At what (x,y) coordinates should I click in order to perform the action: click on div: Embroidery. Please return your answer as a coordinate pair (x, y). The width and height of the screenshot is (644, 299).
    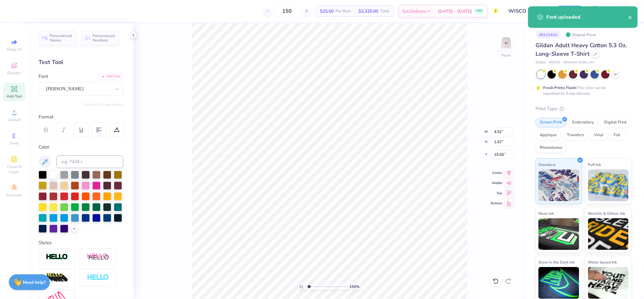
    Looking at the image, I should click on (583, 122).